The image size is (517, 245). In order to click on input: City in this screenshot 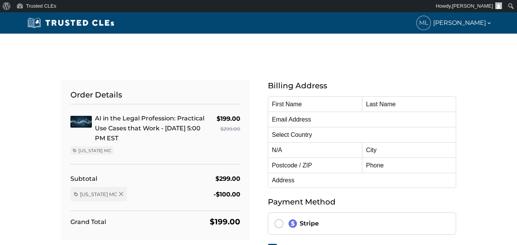, I will do `click(409, 150)`.